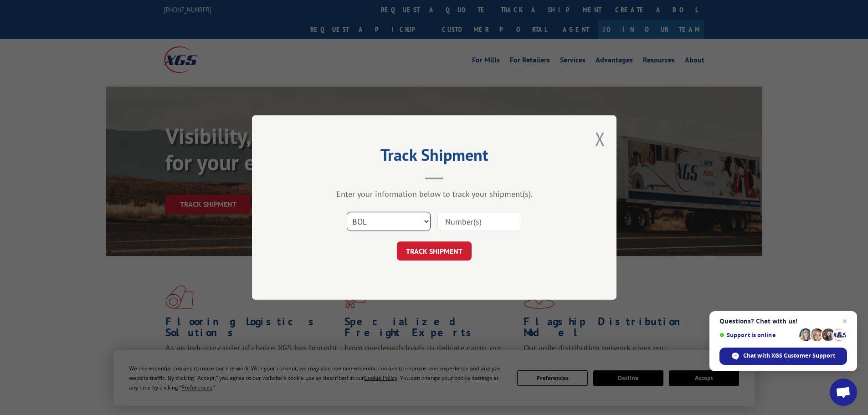 The width and height of the screenshot is (868, 415). I want to click on input: Number(s), so click(480, 221).